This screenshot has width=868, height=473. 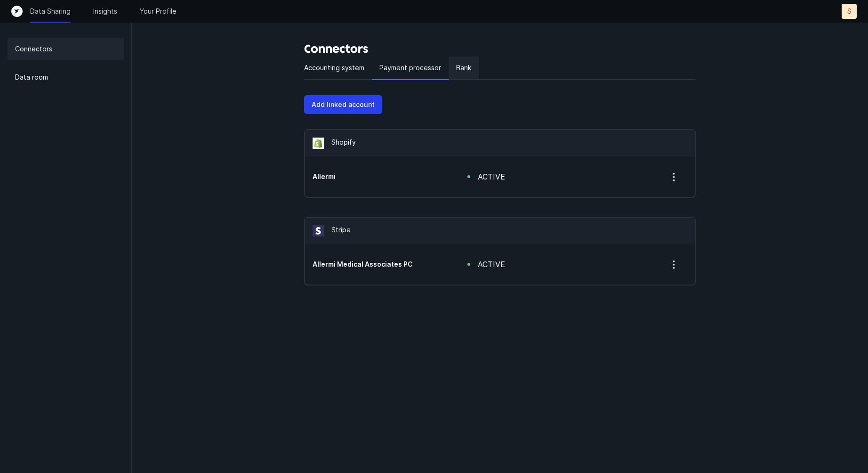 What do you see at coordinates (31, 77) in the screenshot?
I see `p: Data room` at bounding box center [31, 77].